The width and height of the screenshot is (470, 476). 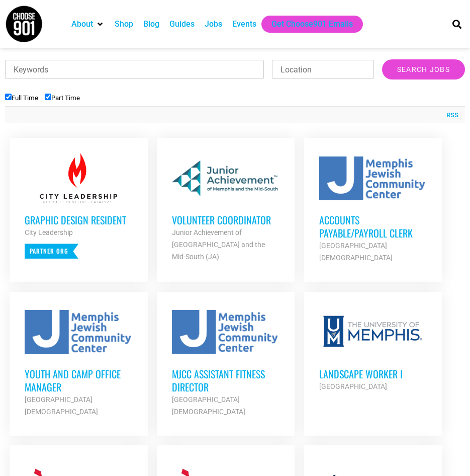 I want to click on strong: City Leadership, so click(x=49, y=233).